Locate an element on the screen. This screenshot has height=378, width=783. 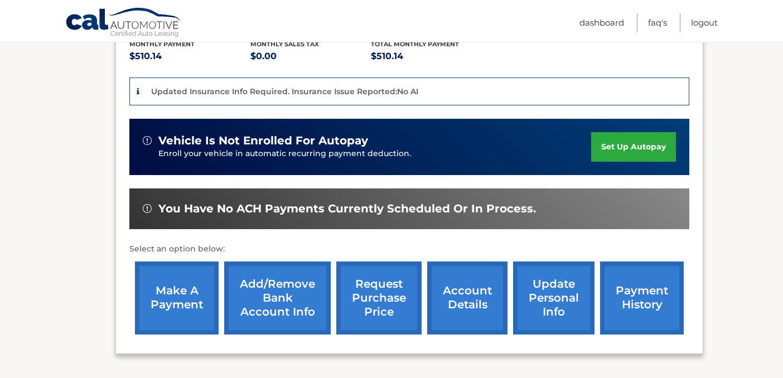
span: Monthly Payment is located at coordinates (162, 44).